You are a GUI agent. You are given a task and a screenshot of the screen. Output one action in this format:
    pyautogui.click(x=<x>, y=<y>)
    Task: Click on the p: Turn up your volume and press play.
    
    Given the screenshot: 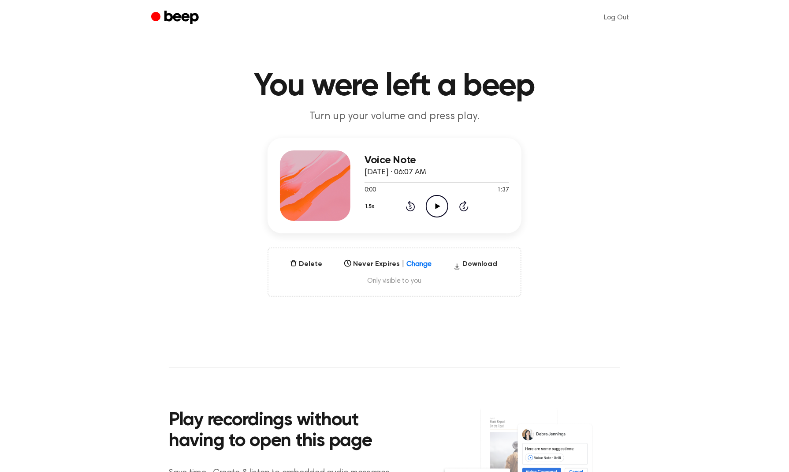 What is the action you would take?
    pyautogui.click(x=395, y=116)
    